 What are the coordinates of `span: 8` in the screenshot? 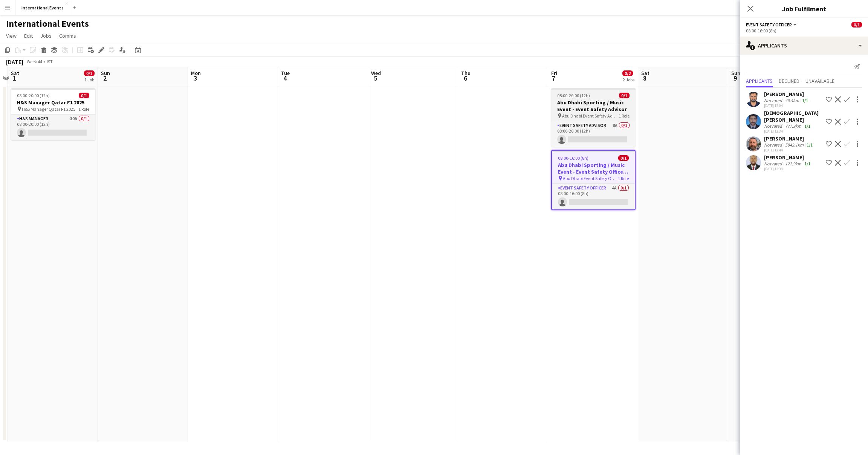 It's located at (644, 78).